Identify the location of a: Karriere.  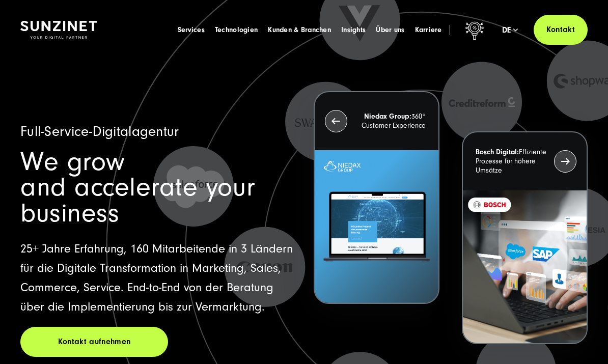
(428, 30).